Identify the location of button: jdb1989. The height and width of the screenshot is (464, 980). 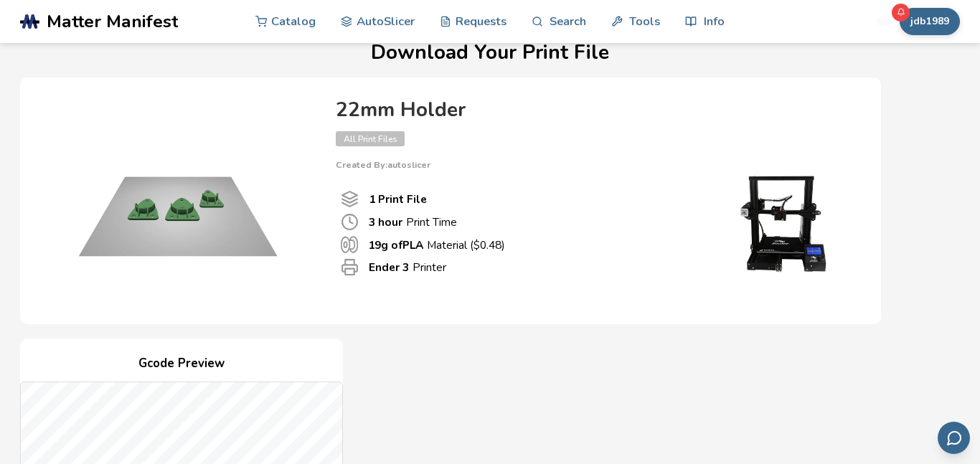
(929, 21).